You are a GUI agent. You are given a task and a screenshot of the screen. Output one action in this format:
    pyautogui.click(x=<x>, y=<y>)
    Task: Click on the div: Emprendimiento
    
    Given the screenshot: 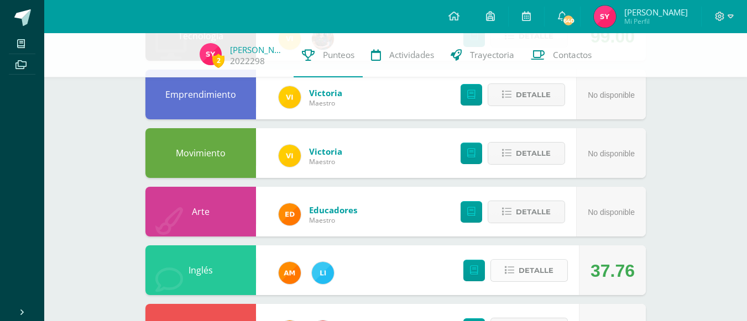 What is the action you would take?
    pyautogui.click(x=201, y=95)
    